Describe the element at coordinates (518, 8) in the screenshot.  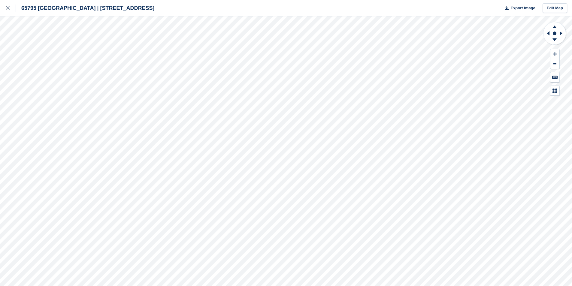
I see `button: Export Image` at that location.